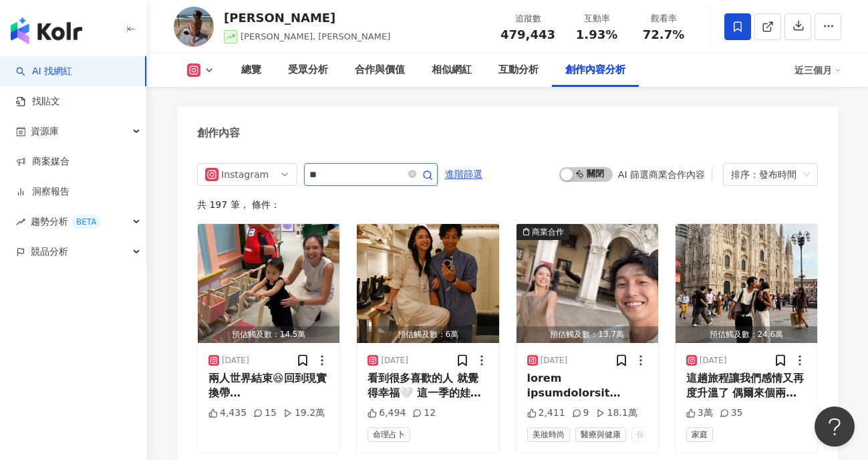 Image resolution: width=868 pixels, height=460 pixels. Describe the element at coordinates (519, 70) in the screenshot. I see `div: 互動分析` at that location.